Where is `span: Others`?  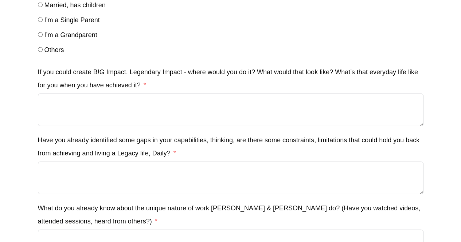 span: Others is located at coordinates (54, 50).